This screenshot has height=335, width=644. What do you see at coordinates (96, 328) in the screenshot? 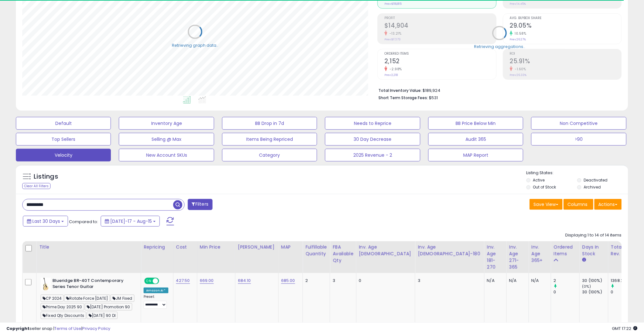
I see `a: Privacy Policy` at bounding box center [96, 328].